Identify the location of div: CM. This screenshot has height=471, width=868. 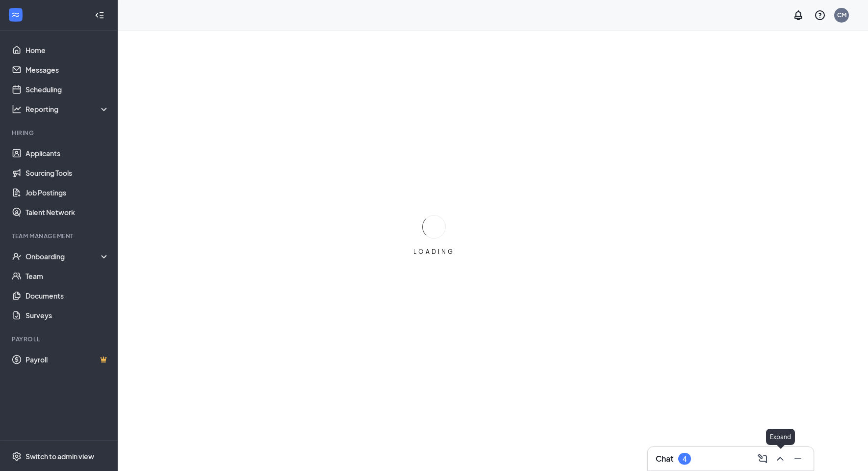
(842, 15).